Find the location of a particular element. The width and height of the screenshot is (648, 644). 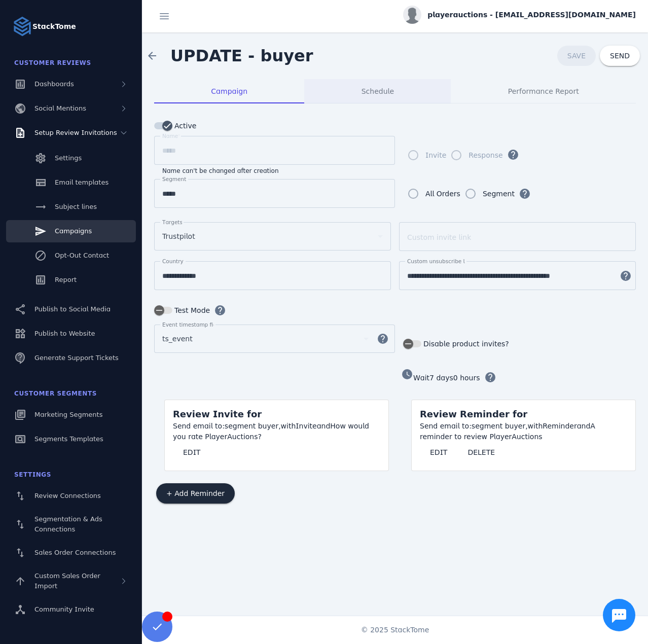

mat-label: Targets is located at coordinates (172, 222).